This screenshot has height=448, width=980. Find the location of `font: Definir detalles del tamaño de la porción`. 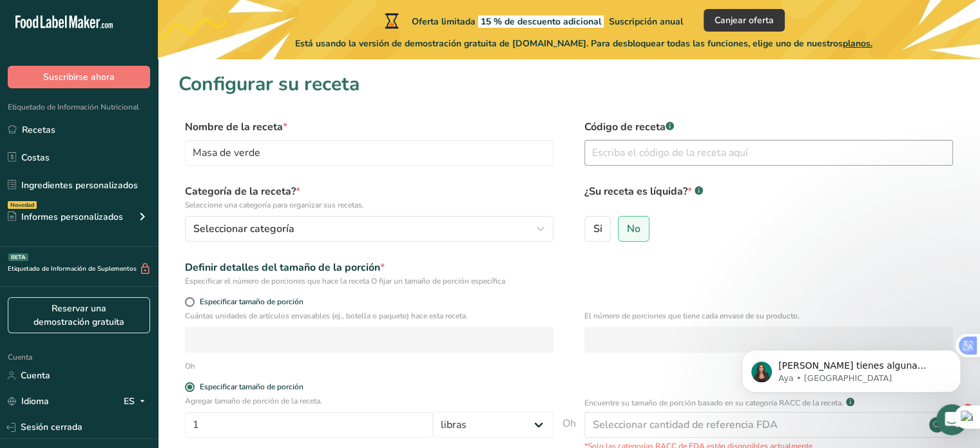

font: Definir detalles del tamaño de la porción is located at coordinates (282, 267).